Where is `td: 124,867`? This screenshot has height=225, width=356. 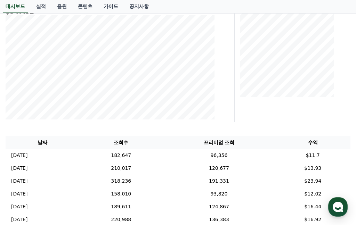
td: 124,867 is located at coordinates (219, 207).